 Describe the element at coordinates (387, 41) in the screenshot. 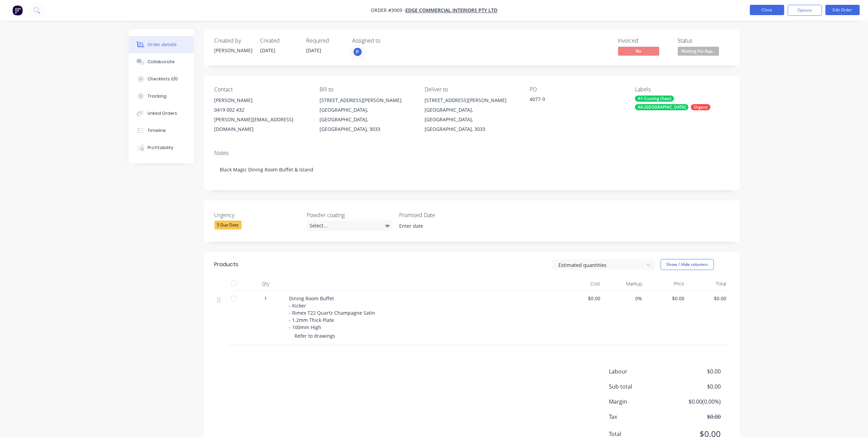

I see `div: Assigned to` at that location.